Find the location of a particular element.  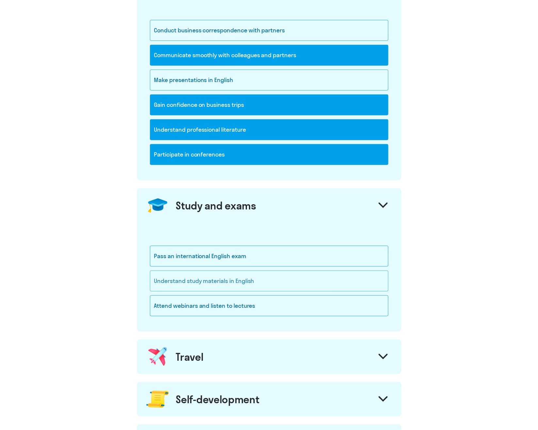

div: Communicate smoothly with colleagues and partners is located at coordinates (269, 55).